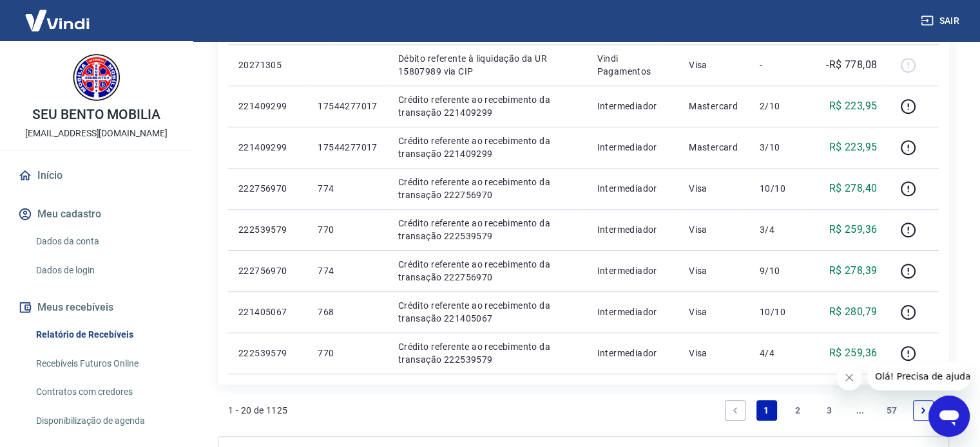 The height and width of the screenshot is (447, 980). Describe the element at coordinates (778, 147) in the screenshot. I see `p: 3/10` at that location.